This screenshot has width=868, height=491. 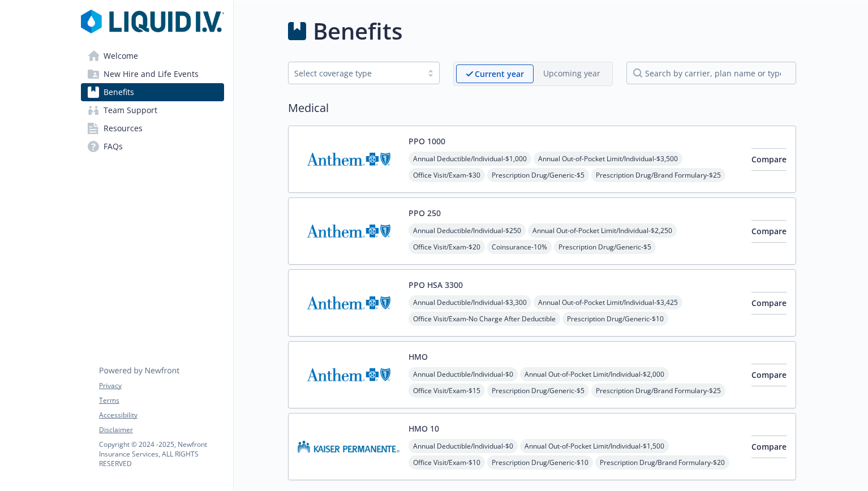 I want to click on span: New Hire and Life Events, so click(x=151, y=74).